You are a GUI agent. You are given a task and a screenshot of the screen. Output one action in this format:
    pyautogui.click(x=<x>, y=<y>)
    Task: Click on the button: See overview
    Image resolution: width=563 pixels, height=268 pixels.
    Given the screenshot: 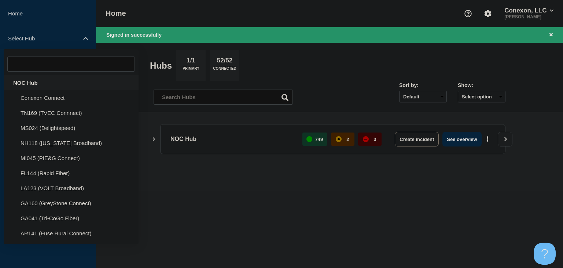 What is the action you would take?
    pyautogui.click(x=462, y=139)
    